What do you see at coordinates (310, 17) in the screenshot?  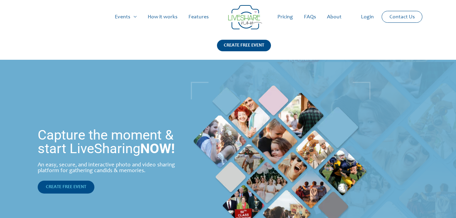 I see `a: FAQs` at bounding box center [310, 17].